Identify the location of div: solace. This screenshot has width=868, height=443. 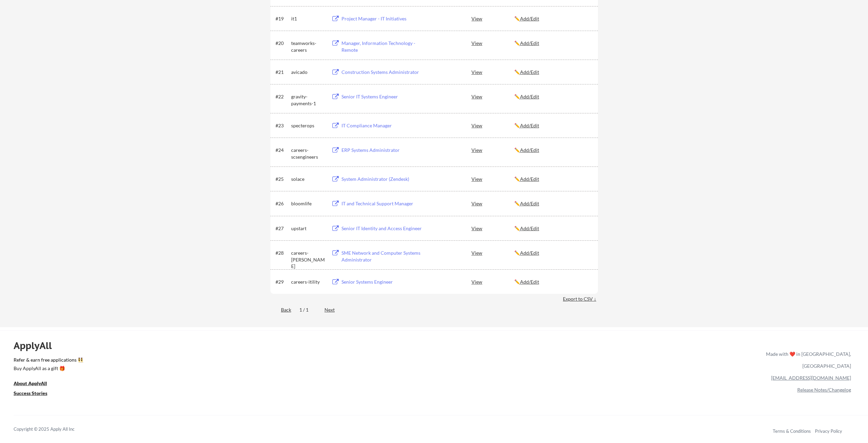
(308, 179).